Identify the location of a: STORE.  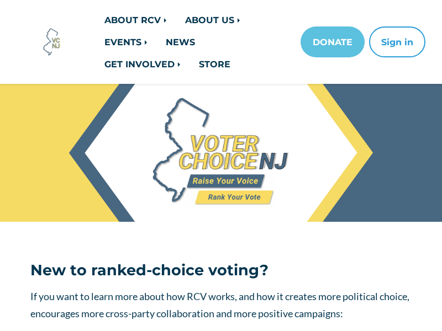
(214, 64).